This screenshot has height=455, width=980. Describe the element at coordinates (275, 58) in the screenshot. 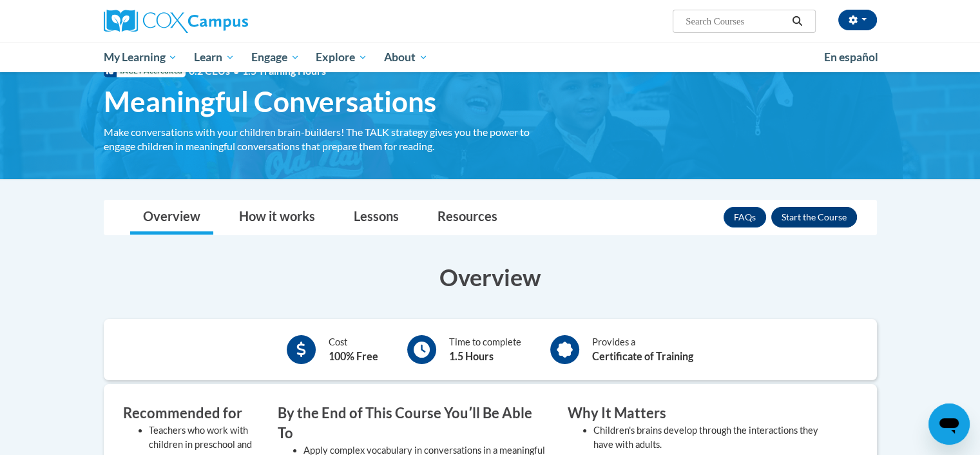

I see `a: Engage` at that location.